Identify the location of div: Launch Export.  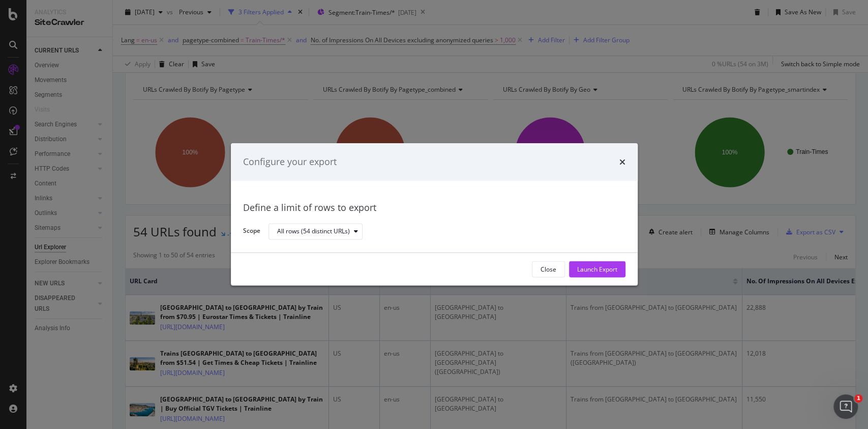
(597, 269).